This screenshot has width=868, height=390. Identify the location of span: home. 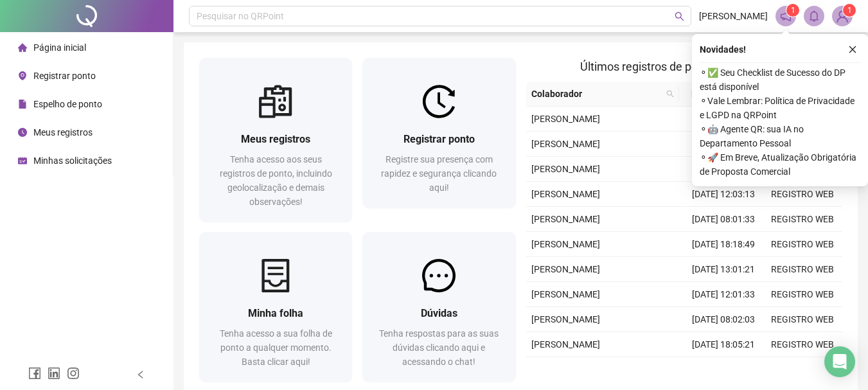
(22, 48).